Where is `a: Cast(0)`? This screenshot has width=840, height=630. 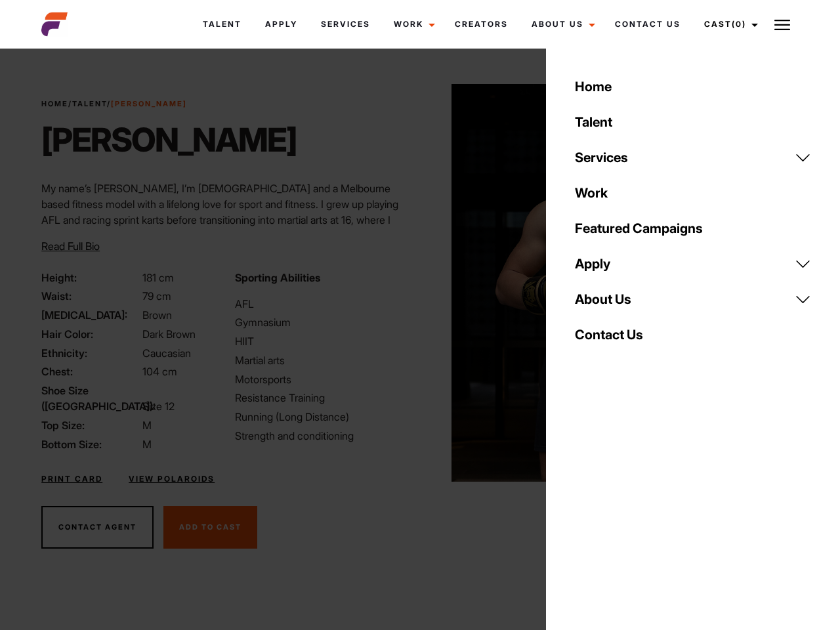
a: Cast(0) is located at coordinates (729, 24).